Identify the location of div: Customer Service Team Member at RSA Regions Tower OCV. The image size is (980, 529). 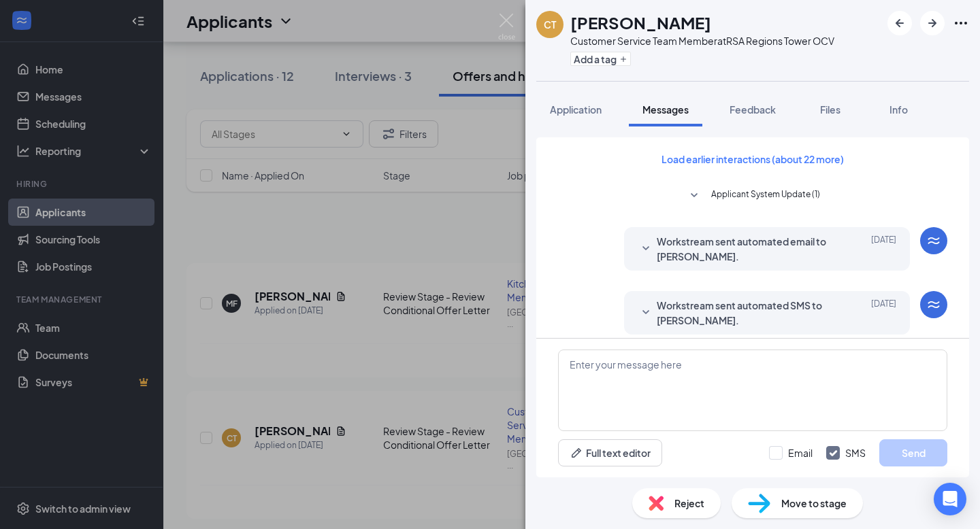
(702, 41).